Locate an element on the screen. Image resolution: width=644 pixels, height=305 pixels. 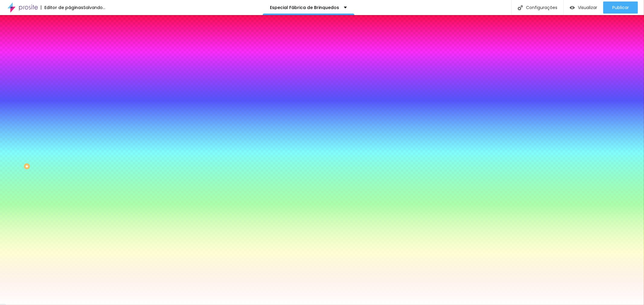
button: Publicar is located at coordinates (621, 7).